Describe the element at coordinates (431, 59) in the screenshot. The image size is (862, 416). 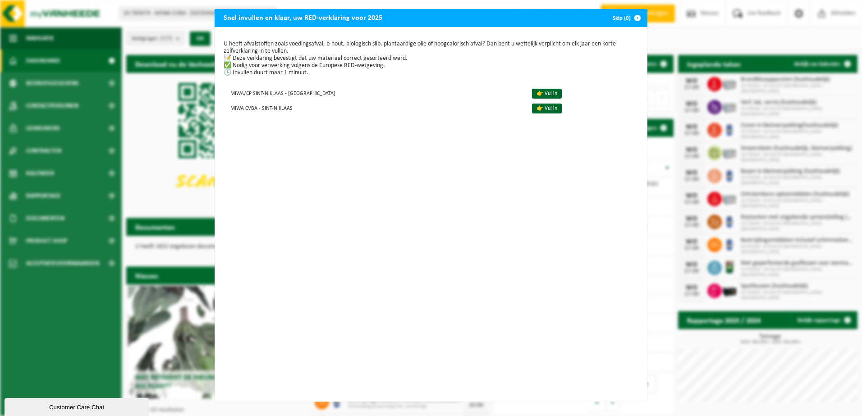
I see `p: U heeft afvalstoffen zoals voedingsafval, b-hout, biologisch slib, plantaardige olie of hoogcalor...` at that location.